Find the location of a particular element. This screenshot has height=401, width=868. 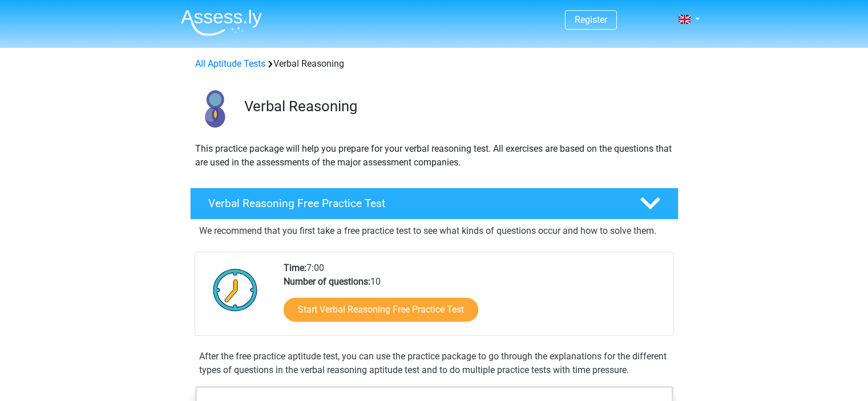

div: After the free practice aptitude test, you can use the practice package to go through the explana... is located at coordinates (434, 363).